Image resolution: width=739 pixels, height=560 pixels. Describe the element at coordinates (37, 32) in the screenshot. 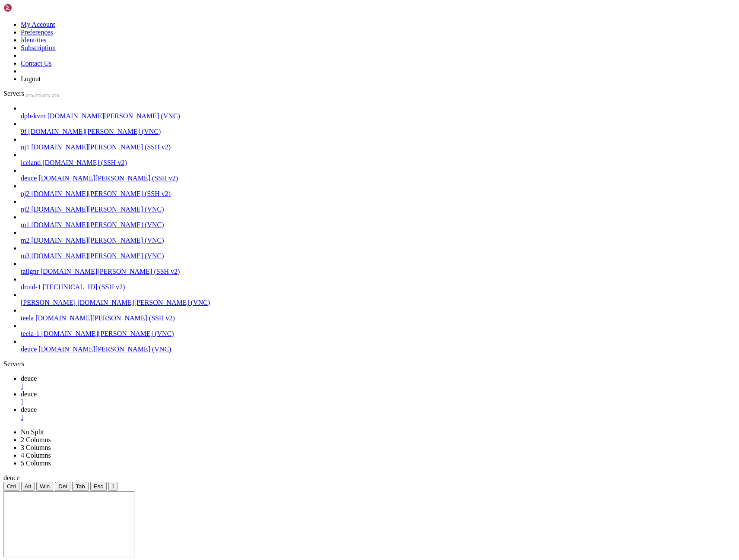

I see `a: Preferences` at that location.